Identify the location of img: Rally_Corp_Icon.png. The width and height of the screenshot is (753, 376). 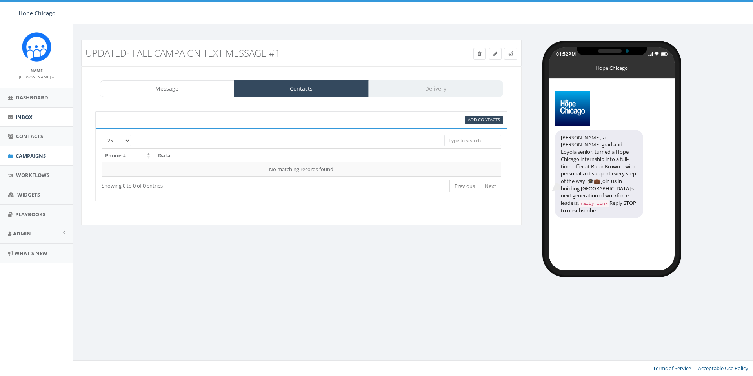
(36, 47).